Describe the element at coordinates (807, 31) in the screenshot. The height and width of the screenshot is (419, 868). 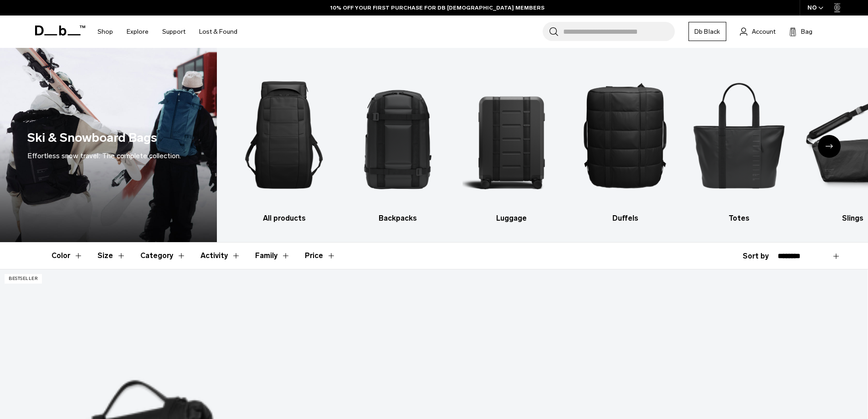
I see `span: Bag` at that location.